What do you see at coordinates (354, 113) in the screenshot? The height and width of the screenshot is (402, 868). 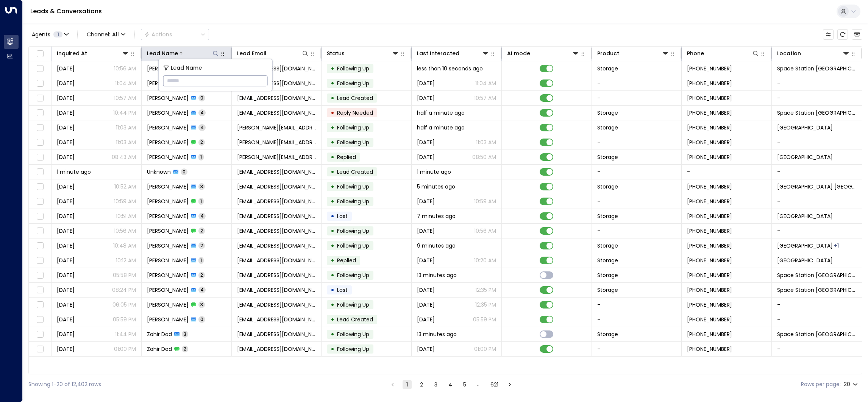 I see `span: Reply Needed` at bounding box center [354, 113].